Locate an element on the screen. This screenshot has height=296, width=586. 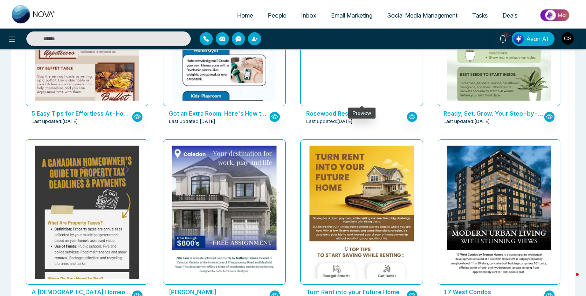
a: People is located at coordinates (277, 15).